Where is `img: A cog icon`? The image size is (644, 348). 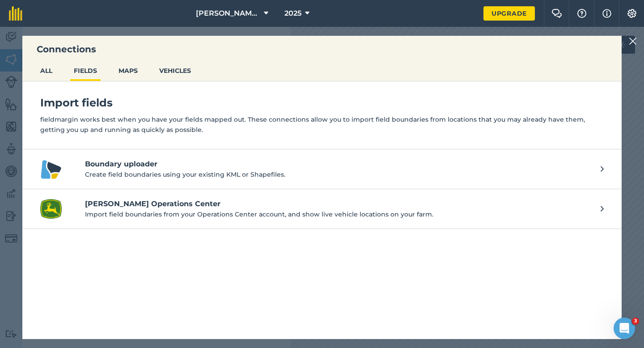
img: A cog icon is located at coordinates (632, 13).